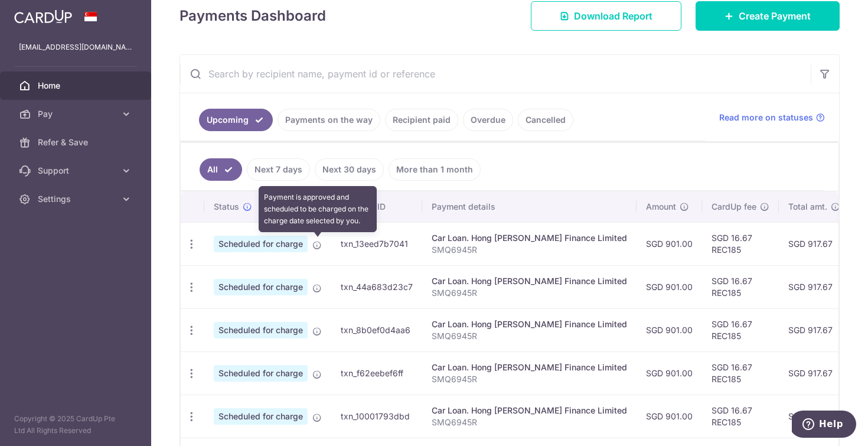 Image resolution: width=868 pixels, height=446 pixels. What do you see at coordinates (774, 16) in the screenshot?
I see `span: Create Payment` at bounding box center [774, 16].